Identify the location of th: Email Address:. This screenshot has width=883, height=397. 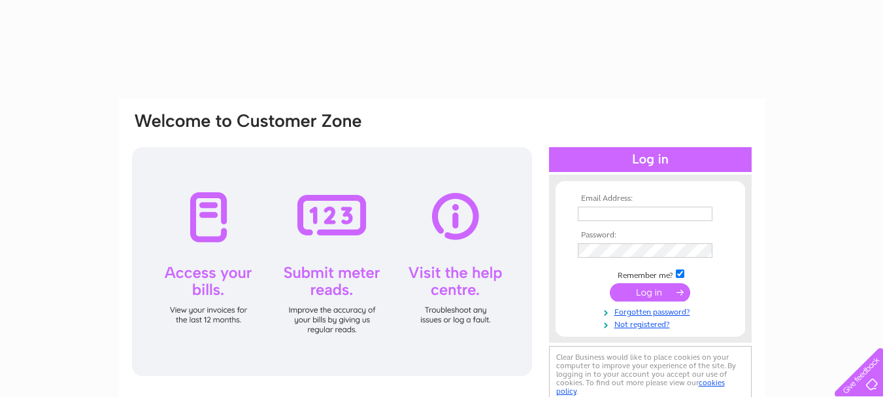
(650, 199).